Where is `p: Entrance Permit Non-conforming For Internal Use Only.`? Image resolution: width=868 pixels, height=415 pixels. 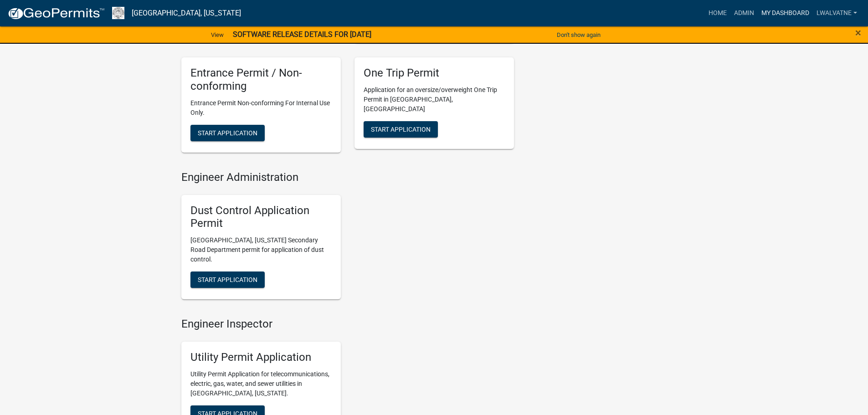 p: Entrance Permit Non-conforming For Internal Use Only. is located at coordinates (261, 108).